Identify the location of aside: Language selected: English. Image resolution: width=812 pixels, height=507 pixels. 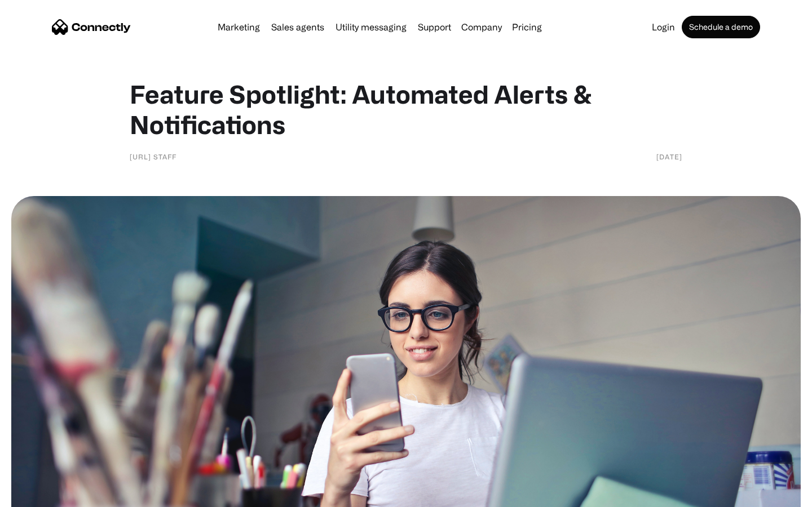
(40, 495).